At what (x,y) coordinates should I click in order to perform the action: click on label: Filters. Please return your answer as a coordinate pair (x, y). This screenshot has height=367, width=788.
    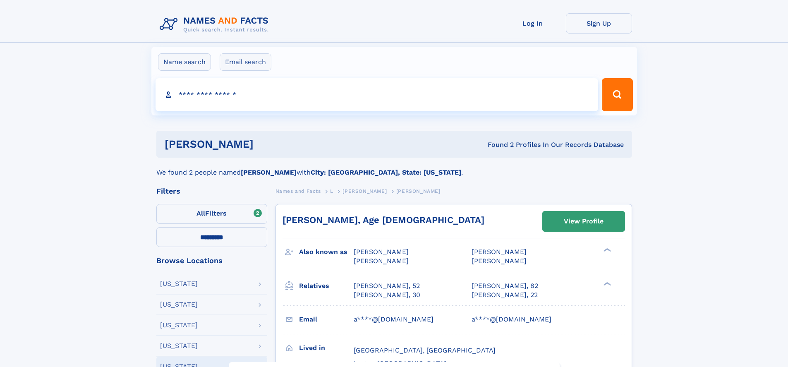
    Looking at the image, I should click on (212, 214).